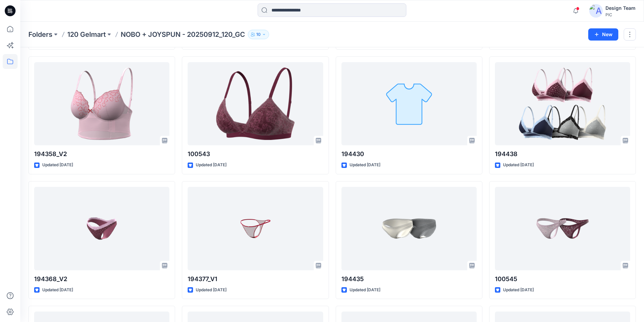  What do you see at coordinates (255, 279) in the screenshot?
I see `p: 194377_V1` at bounding box center [255, 279].